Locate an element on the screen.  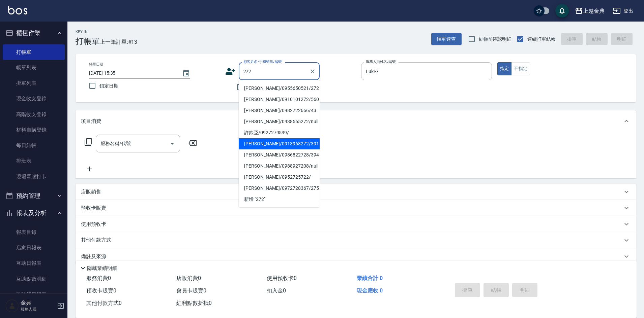
span: 預收卡販賣 0 is located at coordinates (101, 290).